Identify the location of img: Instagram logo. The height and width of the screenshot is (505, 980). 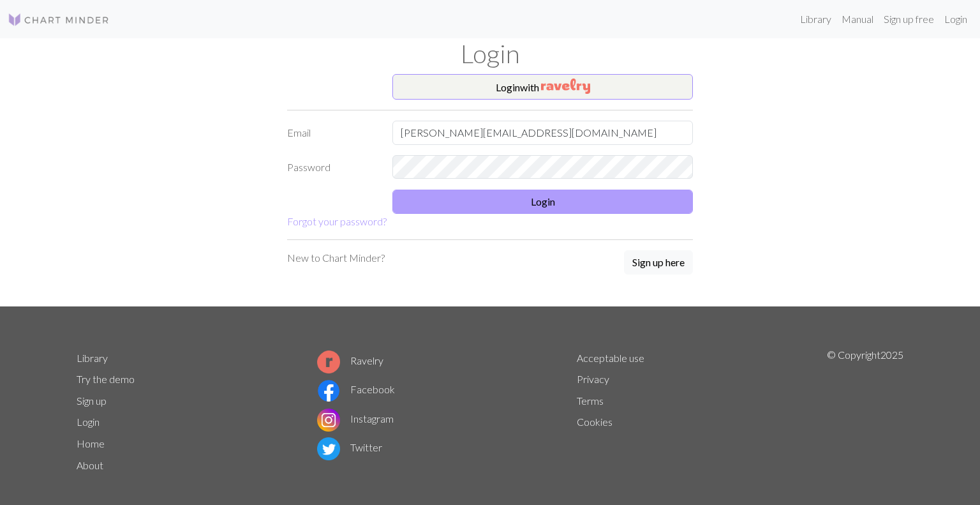
(329, 420).